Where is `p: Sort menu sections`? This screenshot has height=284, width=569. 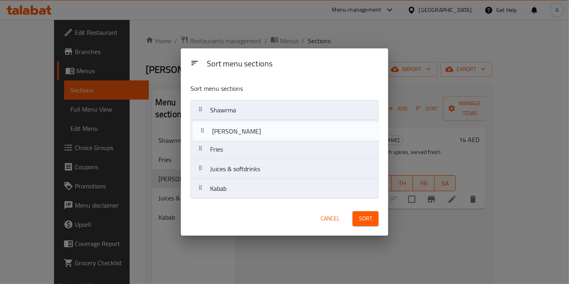
p: Sort menu sections is located at coordinates (265, 88).